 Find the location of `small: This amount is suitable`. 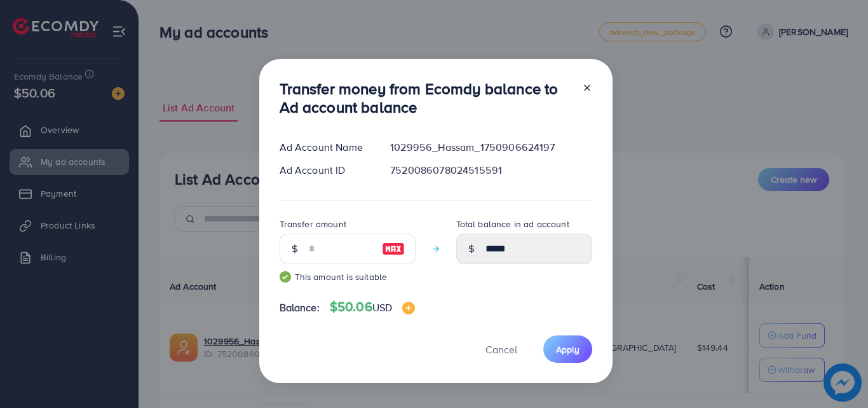

small: This amount is suitable is located at coordinates (348, 277).